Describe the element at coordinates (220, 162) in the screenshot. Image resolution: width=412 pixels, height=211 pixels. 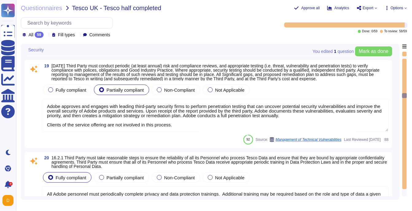
I see `span: 16.2.1 Third Party must take reasonable steps to ensure the reliability of all its Personnel who ...` at that location.